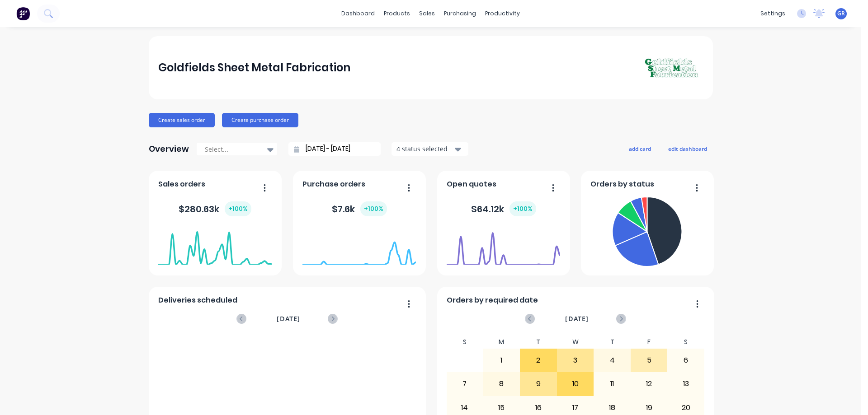 The image size is (868, 415). I want to click on span: Open quotes, so click(472, 185).